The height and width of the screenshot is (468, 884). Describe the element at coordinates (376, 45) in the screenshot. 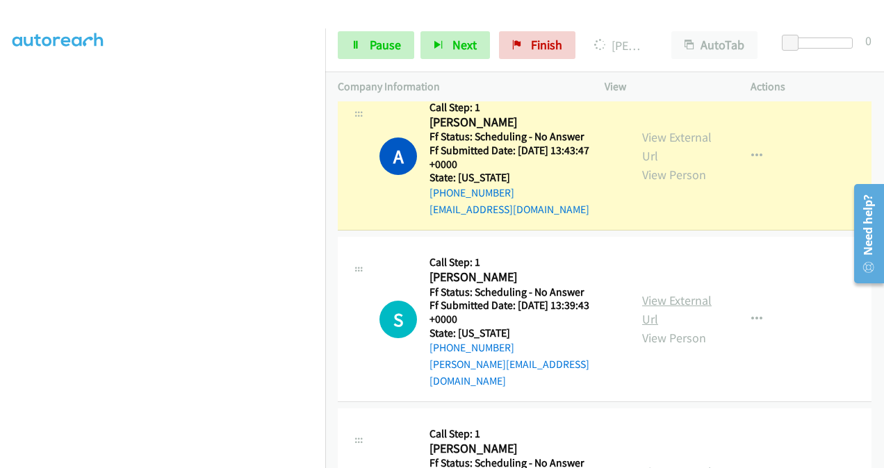

I see `a: Pause` at that location.